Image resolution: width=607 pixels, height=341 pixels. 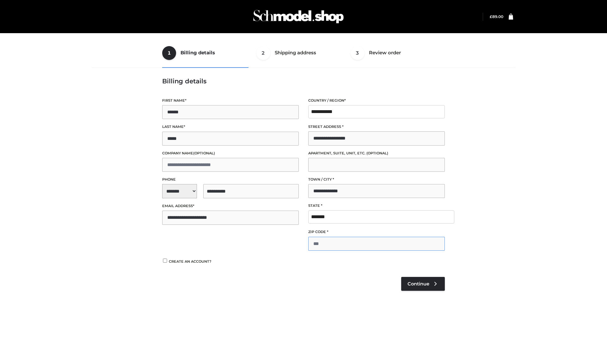 I want to click on img: Schmodel Admin 964, so click(x=298, y=16).